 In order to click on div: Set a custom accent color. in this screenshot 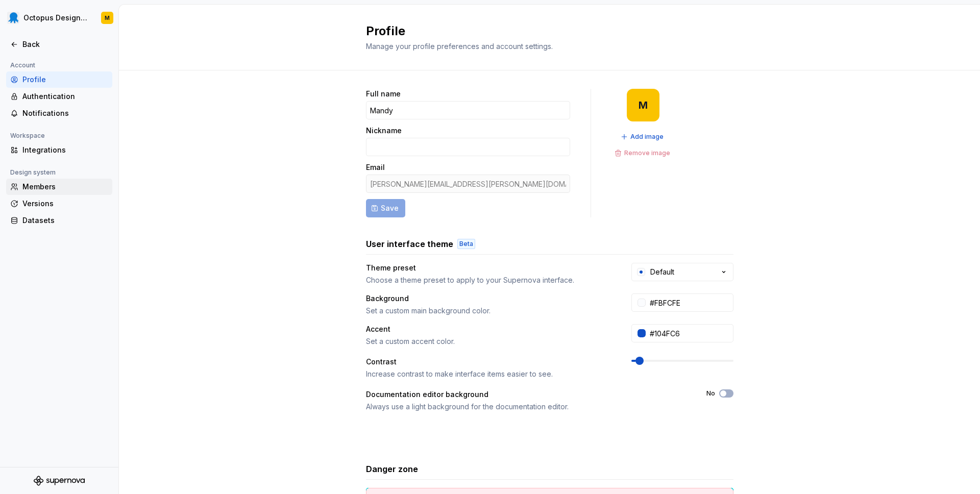, I will do `click(490, 341)`.